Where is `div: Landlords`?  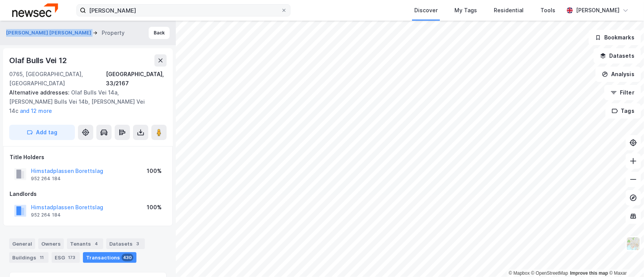 div: Landlords is located at coordinates (88, 194).